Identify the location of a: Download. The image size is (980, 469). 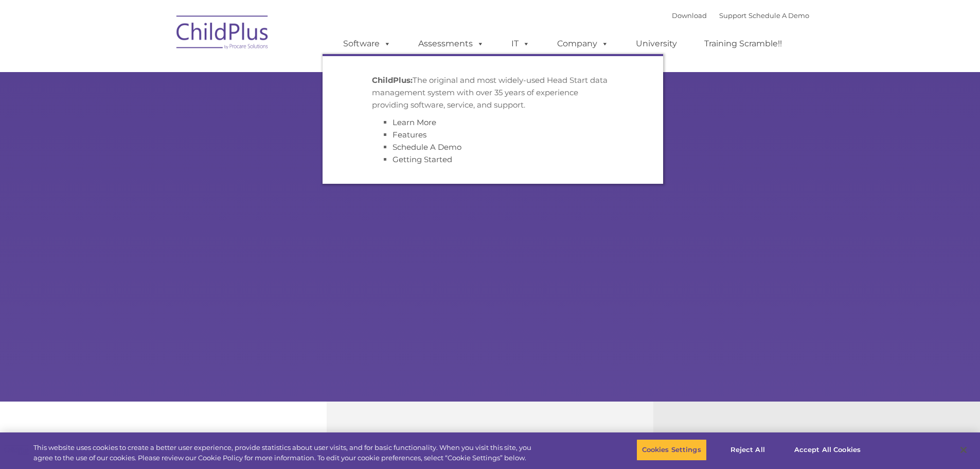
(689, 15).